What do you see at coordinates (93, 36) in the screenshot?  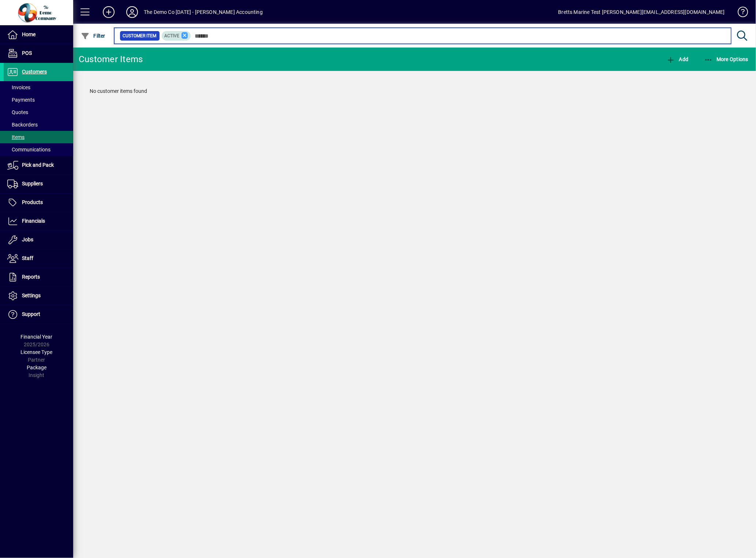 I see `span: Filter` at bounding box center [93, 36].